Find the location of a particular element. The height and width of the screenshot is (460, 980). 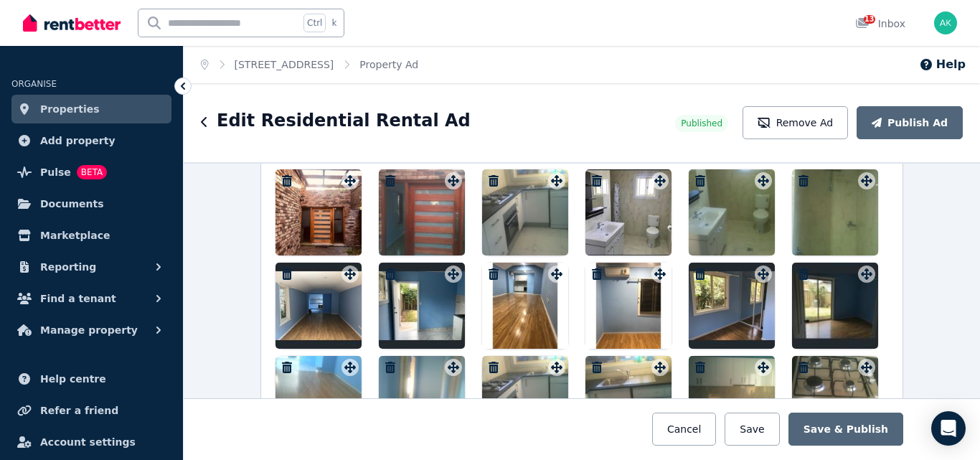

button: Manage property is located at coordinates (91, 330).